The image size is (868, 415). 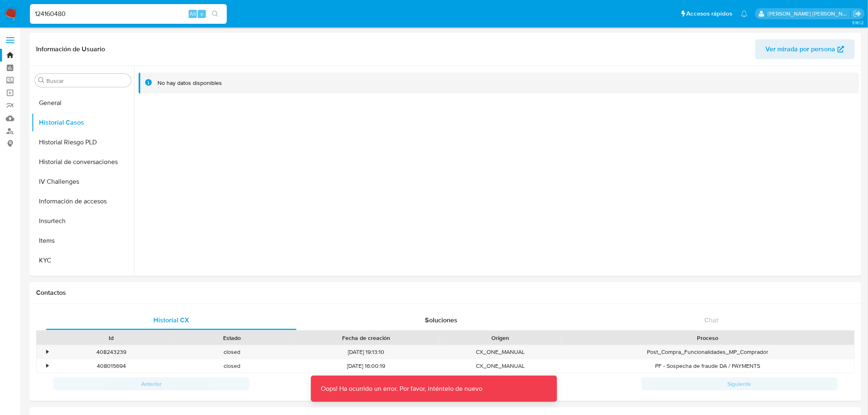 What do you see at coordinates (171, 320) in the screenshot?
I see `span: Historial CX` at bounding box center [171, 320].